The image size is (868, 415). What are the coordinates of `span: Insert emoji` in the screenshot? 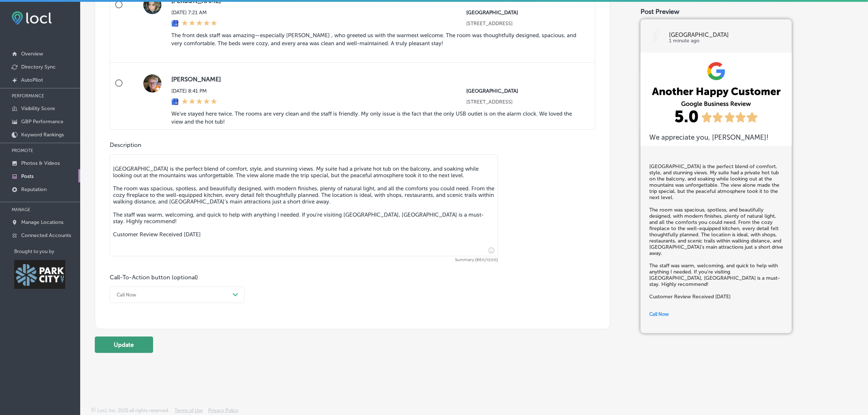 It's located at (489, 250).